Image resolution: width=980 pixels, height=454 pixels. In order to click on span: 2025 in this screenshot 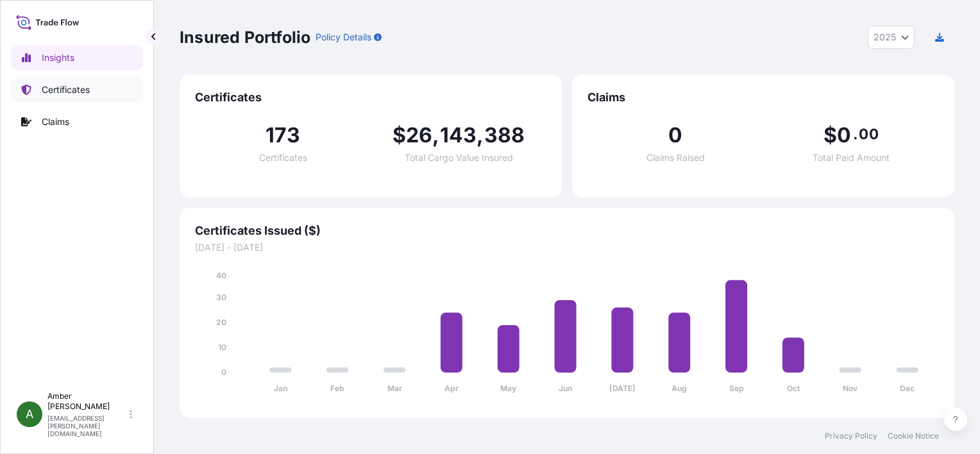, I will do `click(884, 37)`.